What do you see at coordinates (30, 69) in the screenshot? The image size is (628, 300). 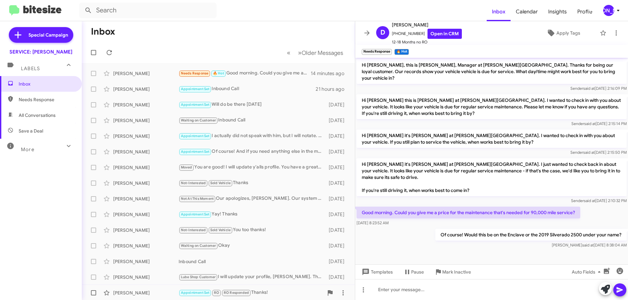 I see `span: Labels` at bounding box center [30, 69].